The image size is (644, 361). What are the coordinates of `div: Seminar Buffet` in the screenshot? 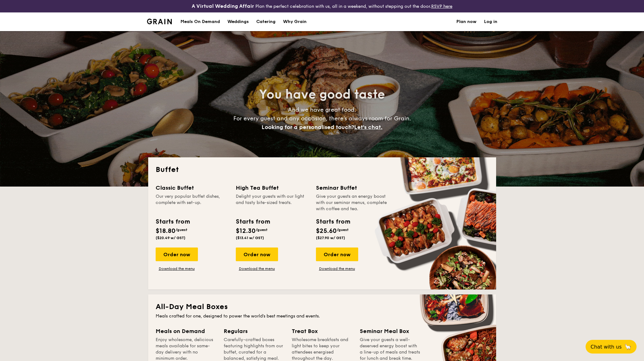 It's located at (353, 188).